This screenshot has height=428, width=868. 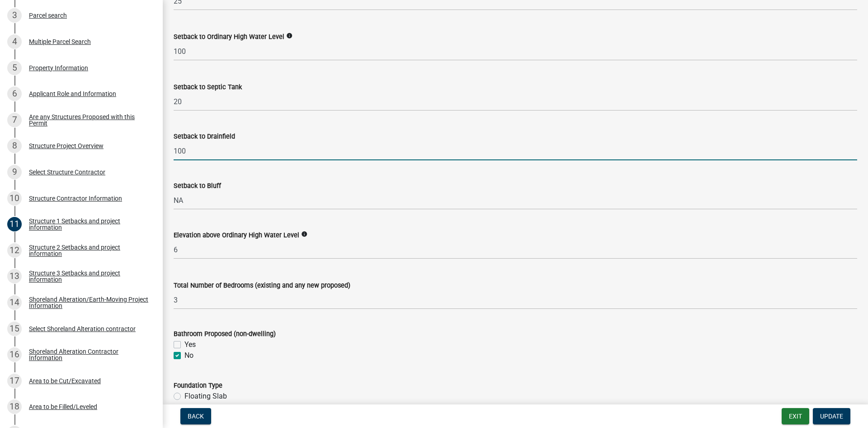 I want to click on div: Select Shoreland Alteration contractor, so click(x=82, y=328).